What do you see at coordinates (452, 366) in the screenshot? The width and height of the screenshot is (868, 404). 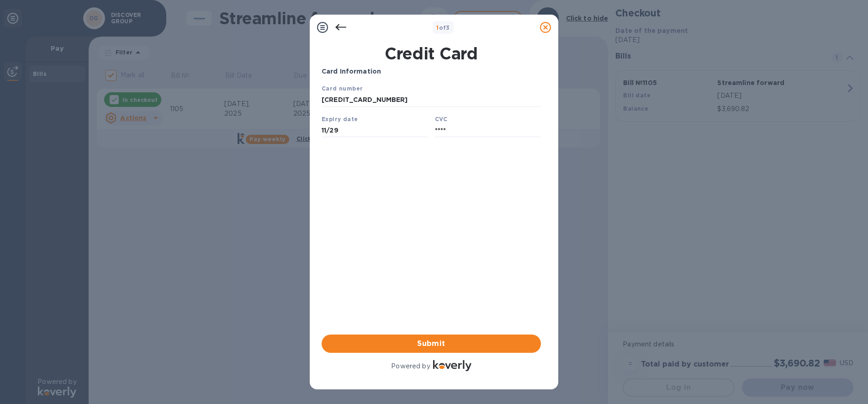 I see `img: Logo` at bounding box center [452, 366].